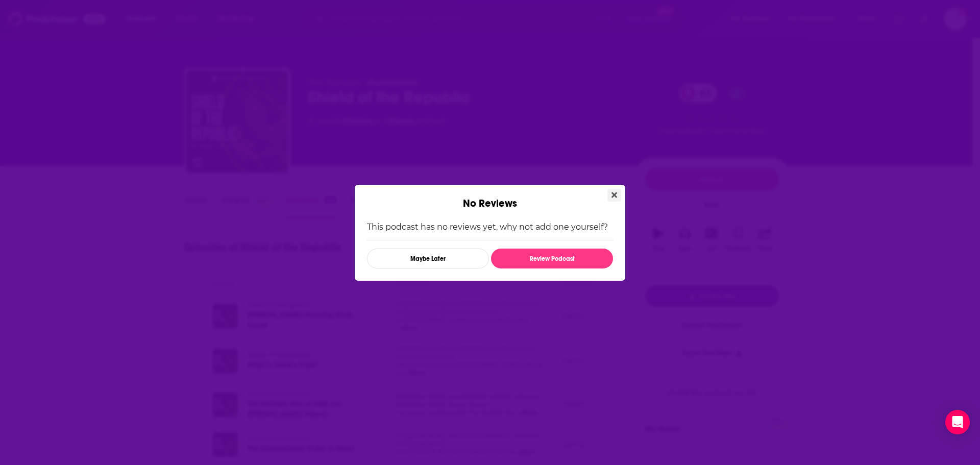 The image size is (980, 465). I want to click on button: Review Podcast, so click(552, 258).